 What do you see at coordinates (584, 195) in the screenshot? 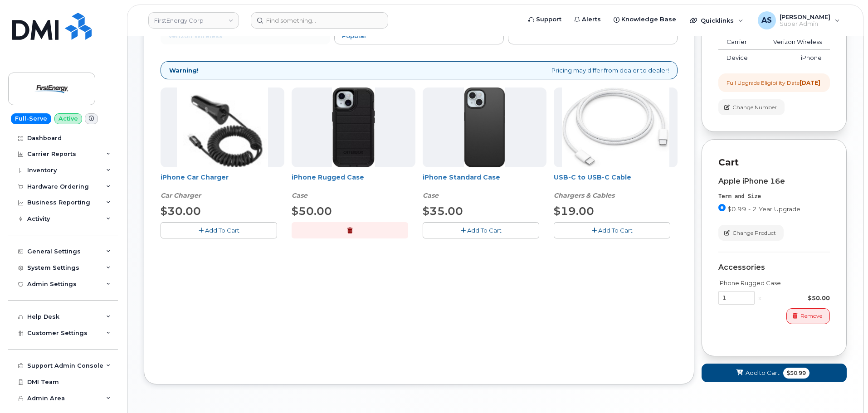
I see `em: Chargers & Cables` at bounding box center [584, 195].